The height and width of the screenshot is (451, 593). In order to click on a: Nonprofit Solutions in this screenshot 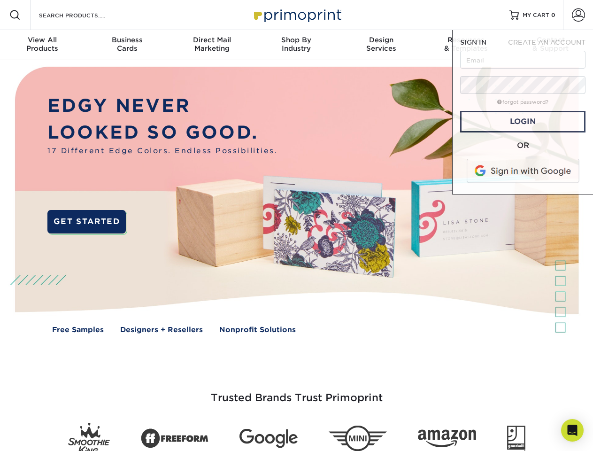, I will do `click(257, 329)`.